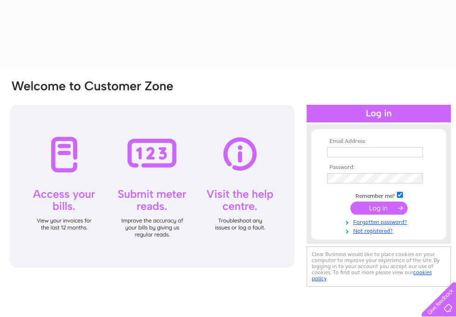 The image size is (456, 317). Describe the element at coordinates (372, 275) in the screenshot. I see `a: cookies policy` at that location.